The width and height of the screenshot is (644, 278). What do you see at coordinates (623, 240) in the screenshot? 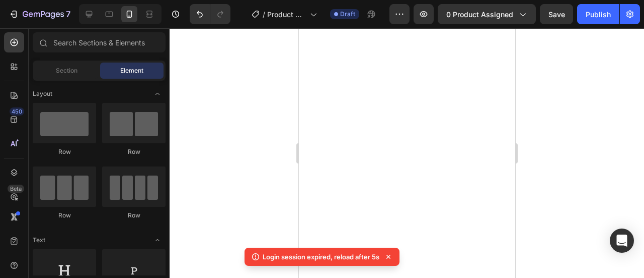
I see `div: Open Intercom Messenger` at bounding box center [623, 240].